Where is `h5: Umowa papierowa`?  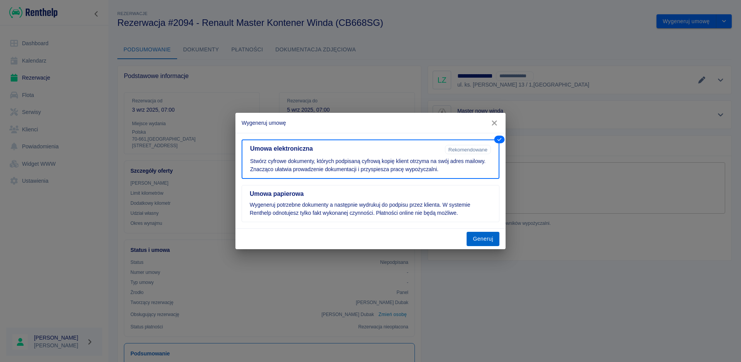 h5: Umowa papierowa is located at coordinates (371, 194).